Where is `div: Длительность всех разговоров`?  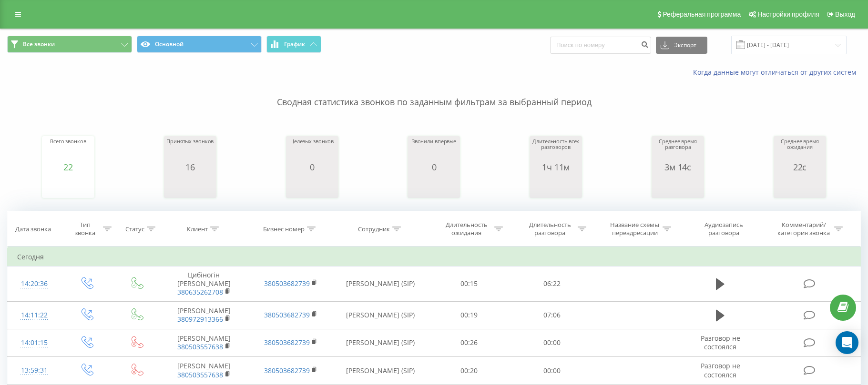 div: Длительность всех разговоров is located at coordinates (556, 151).